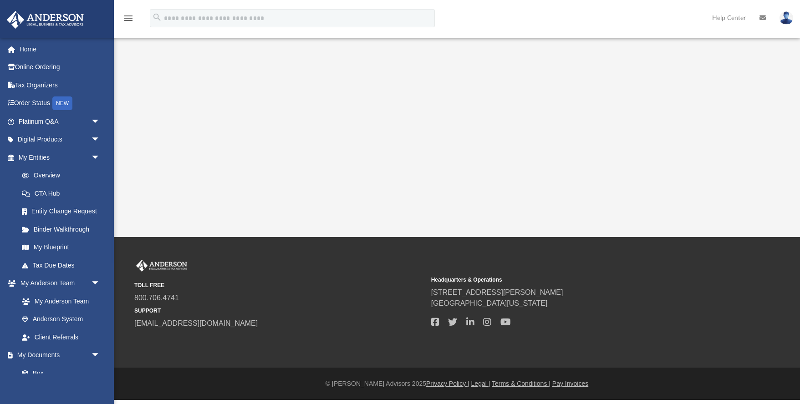 This screenshot has height=404, width=800. What do you see at coordinates (60, 49) in the screenshot?
I see `a: Home` at bounding box center [60, 49].